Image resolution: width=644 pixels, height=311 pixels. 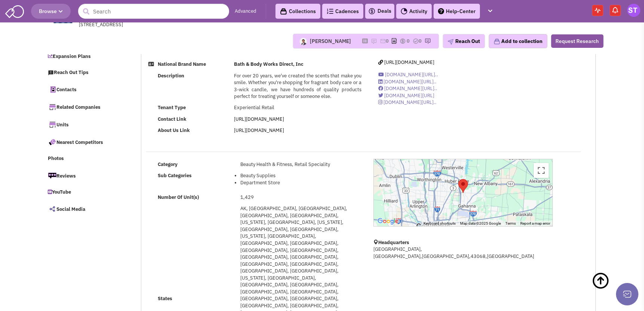 What do you see at coordinates (298, 11) in the screenshot?
I see `a: Collections` at bounding box center [298, 11].